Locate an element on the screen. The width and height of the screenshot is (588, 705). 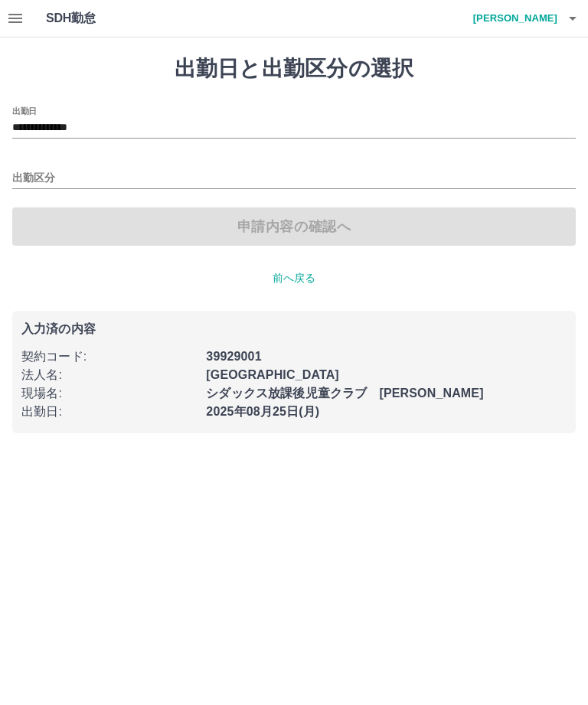
p: 出勤日 : is located at coordinates (108, 412).